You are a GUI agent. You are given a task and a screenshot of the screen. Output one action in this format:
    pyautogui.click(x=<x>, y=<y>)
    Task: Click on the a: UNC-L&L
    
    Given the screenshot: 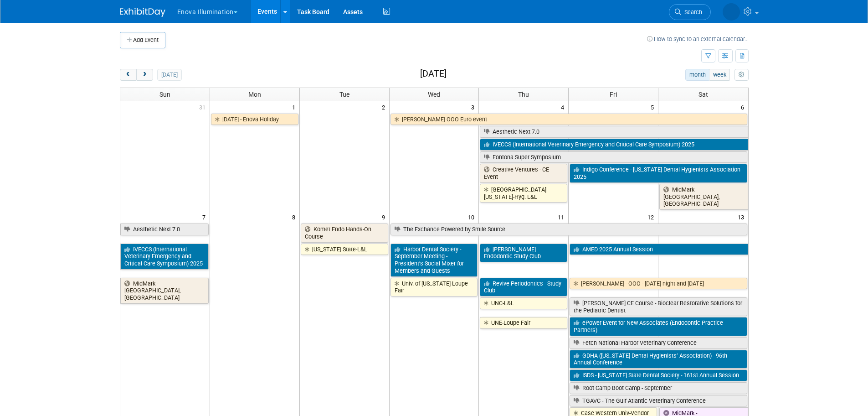 What is the action you would take?
    pyautogui.click(x=523, y=304)
    